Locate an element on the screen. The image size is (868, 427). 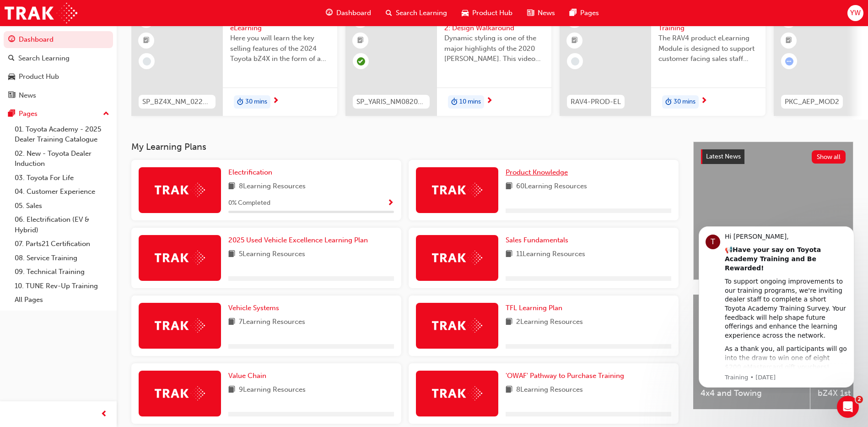
span: Latest News is located at coordinates (724, 156).